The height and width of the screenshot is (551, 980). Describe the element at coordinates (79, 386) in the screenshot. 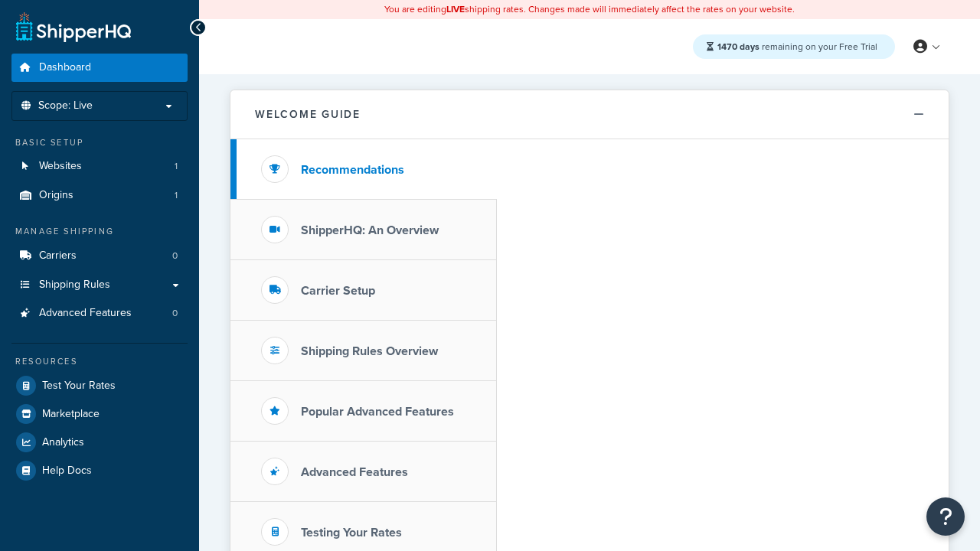

I see `span: Test Your Rates` at that location.